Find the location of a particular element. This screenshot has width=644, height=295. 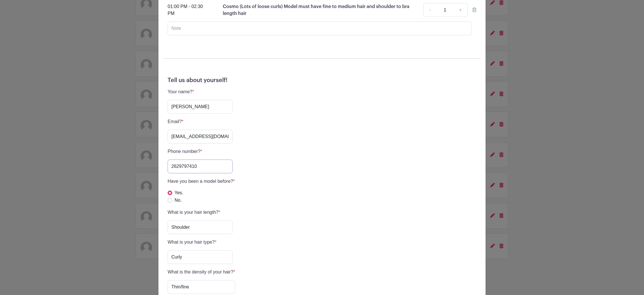

p: Cosmo (Lots of loose curls) Model must have fine to medium hair and shoulder to bra length hair is located at coordinates (323, 10).